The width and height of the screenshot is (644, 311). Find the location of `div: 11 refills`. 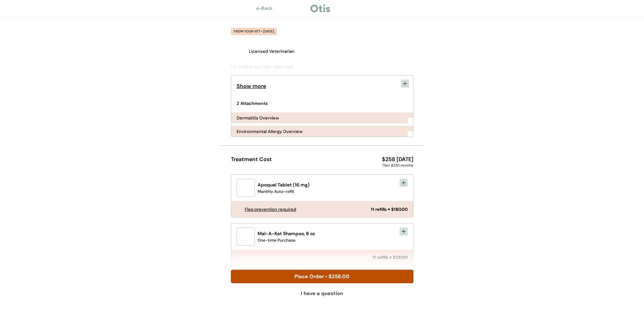

div: 11 refills is located at coordinates (379, 209).